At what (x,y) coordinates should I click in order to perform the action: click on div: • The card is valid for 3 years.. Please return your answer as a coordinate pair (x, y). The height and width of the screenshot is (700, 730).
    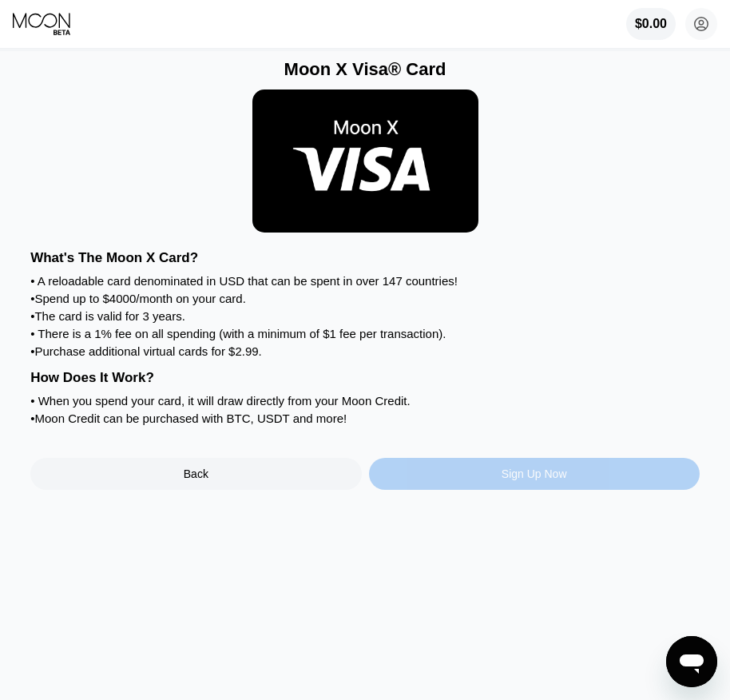
    Looking at the image, I should click on (365, 316).